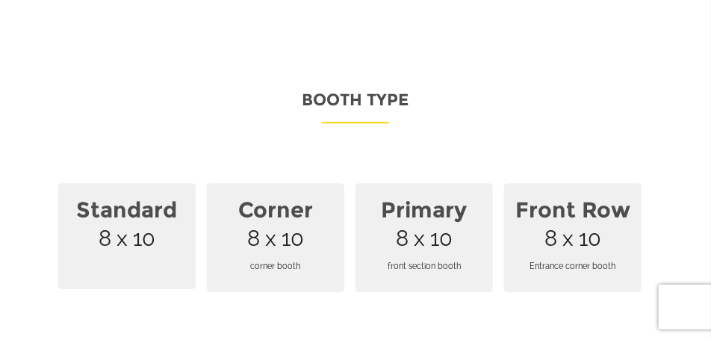 This screenshot has width=711, height=340. What do you see at coordinates (276, 266) in the screenshot?
I see `span: corner booth` at bounding box center [276, 266].